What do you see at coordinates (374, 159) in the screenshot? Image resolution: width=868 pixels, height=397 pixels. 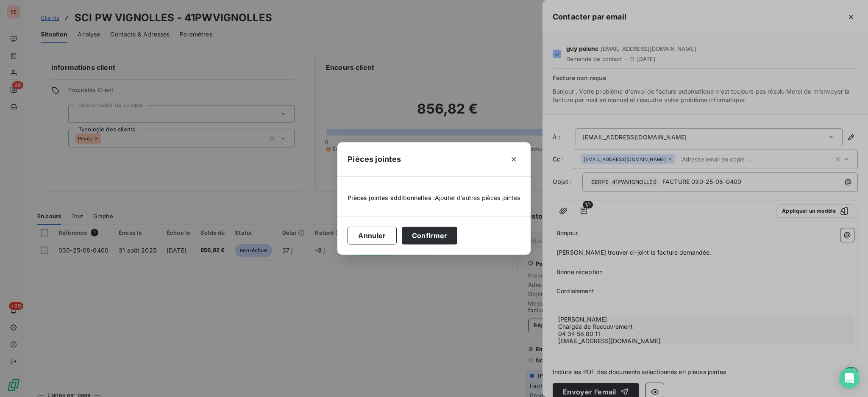 I see `h5: Pièces jointes` at bounding box center [374, 159].